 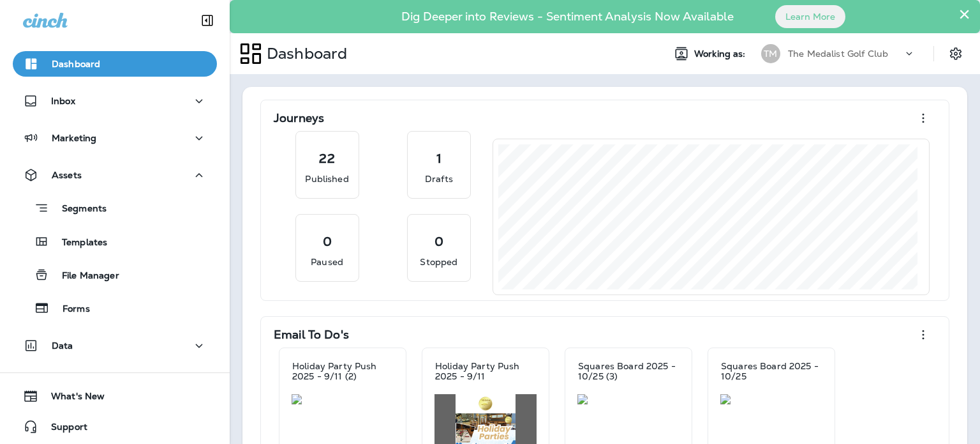 I want to click on p: Journeys, so click(x=299, y=118).